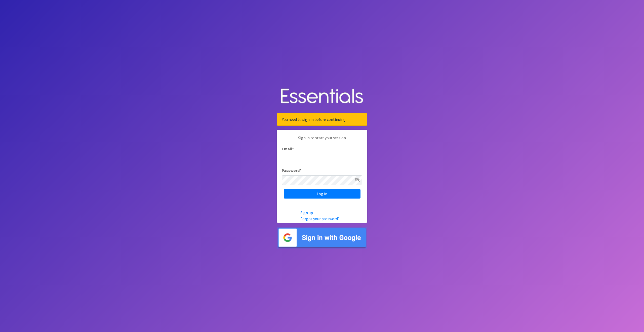 The image size is (644, 332). I want to click on img: Human Essentials, so click(322, 96).